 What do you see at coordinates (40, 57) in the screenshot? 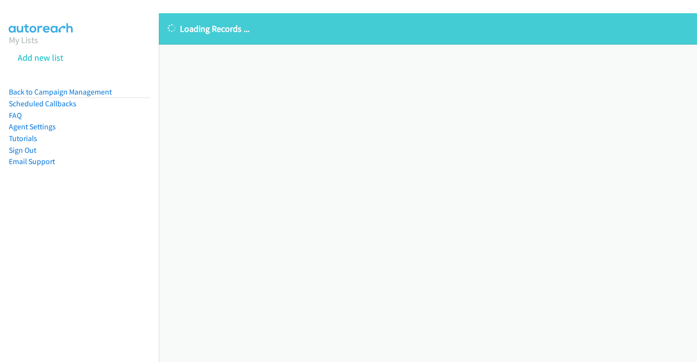
I see `a: Add new list` at bounding box center [40, 57].